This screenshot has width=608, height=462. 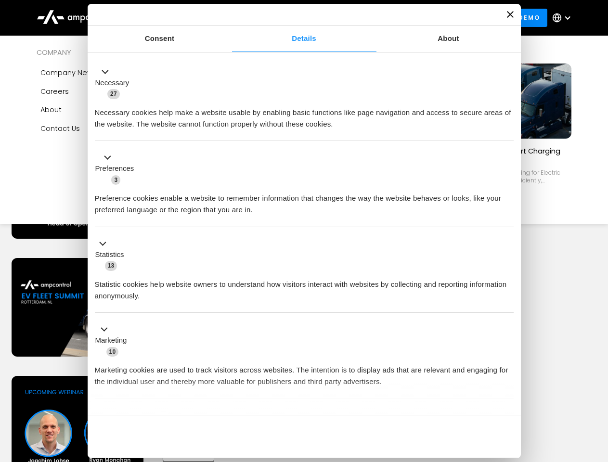 What do you see at coordinates (114, 94) in the screenshot?
I see `span: 27` at bounding box center [114, 94].